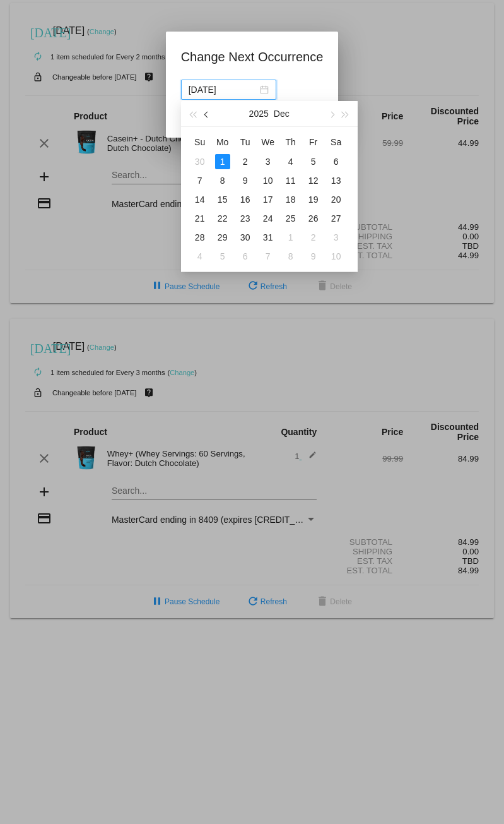 This screenshot has width=504, height=824. What do you see at coordinates (246, 142) in the screenshot?
I see `th: Tue` at bounding box center [246, 142].